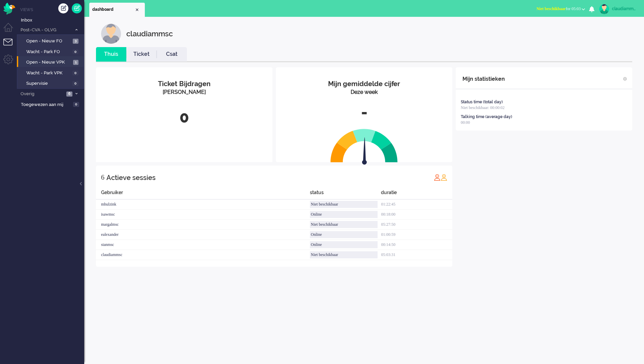 The image size is (644, 364). I want to click on a: Ticket, so click(142, 54).